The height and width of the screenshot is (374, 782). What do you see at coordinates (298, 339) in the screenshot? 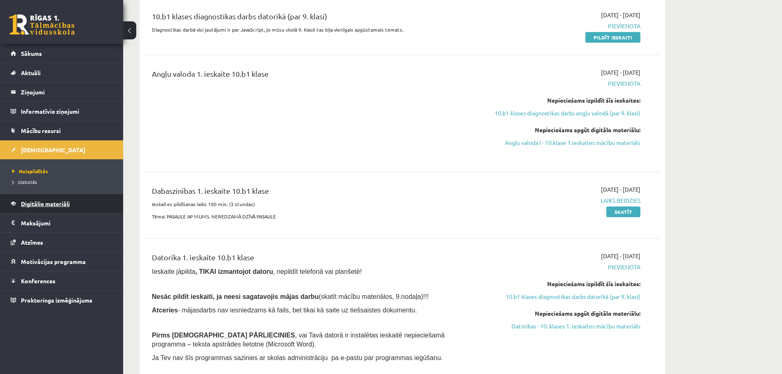
I see `span: , vai Tavā datorā ir instalētas ieskaitē nepieciešamā programma – teksta apstrādes lietotne (Micr...` at bounding box center [298, 339].